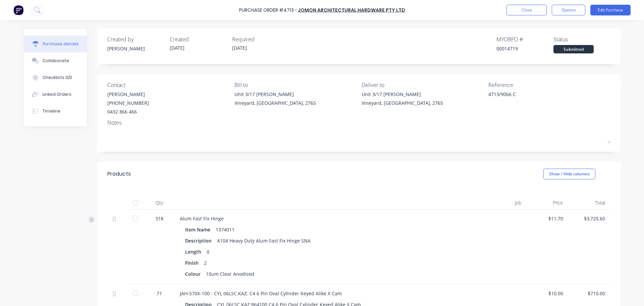 Image resolution: width=644 pixels, height=306 pixels. What do you see at coordinates (527, 10) in the screenshot?
I see `button: Close` at bounding box center [527, 10].